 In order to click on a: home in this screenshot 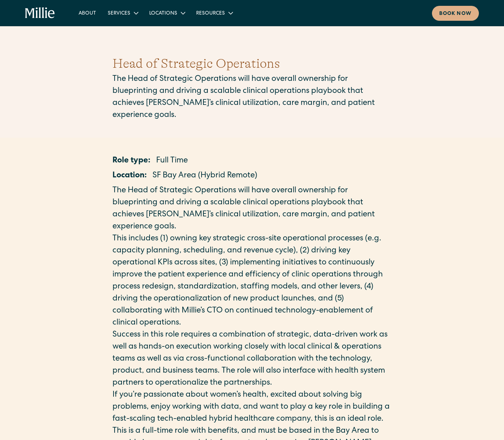, I will do `click(40, 13)`.